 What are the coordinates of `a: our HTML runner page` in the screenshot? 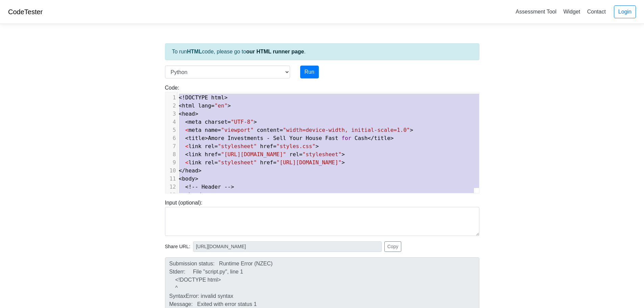 It's located at (275, 52).